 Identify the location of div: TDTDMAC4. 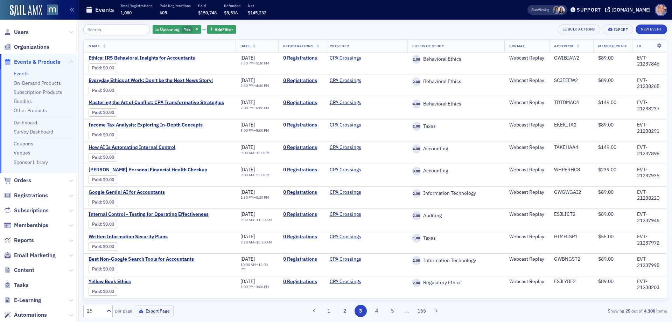
(571, 103).